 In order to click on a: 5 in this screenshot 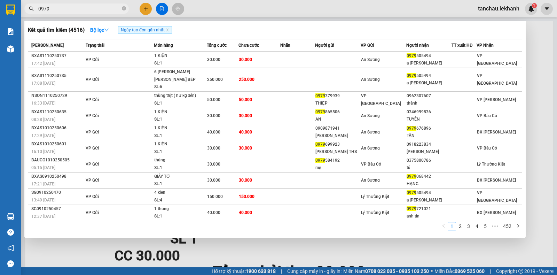, I will do `click(485, 226)`.